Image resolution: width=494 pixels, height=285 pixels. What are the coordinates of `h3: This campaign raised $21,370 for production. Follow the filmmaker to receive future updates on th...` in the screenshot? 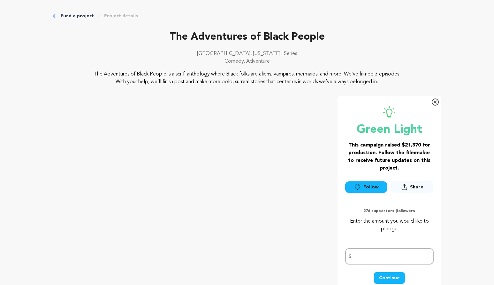 It's located at (389, 157).